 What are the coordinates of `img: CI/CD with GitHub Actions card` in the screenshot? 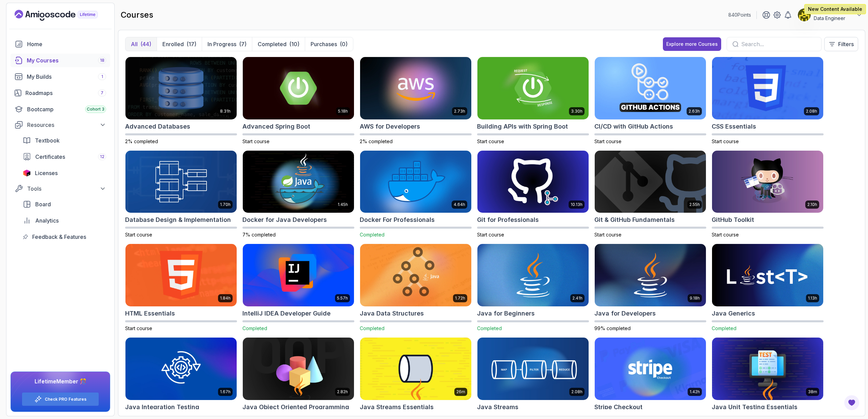 It's located at (650, 88).